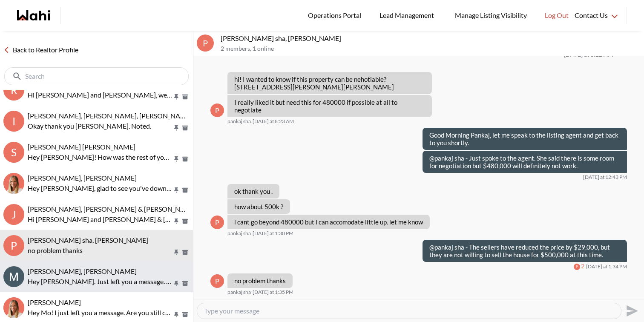  Describe the element at coordinates (336, 15) in the screenshot. I see `span: Operations Portal` at that location.